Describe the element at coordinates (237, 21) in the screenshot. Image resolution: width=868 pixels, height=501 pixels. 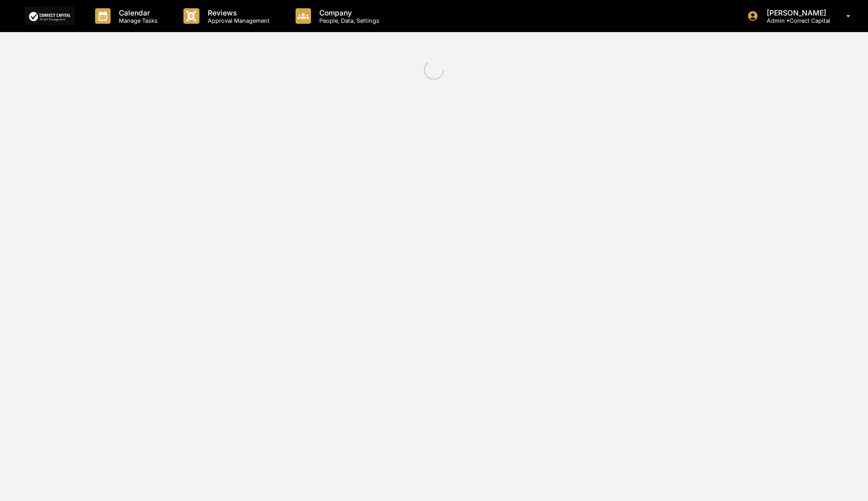
I see `p: Approval Management` at that location.